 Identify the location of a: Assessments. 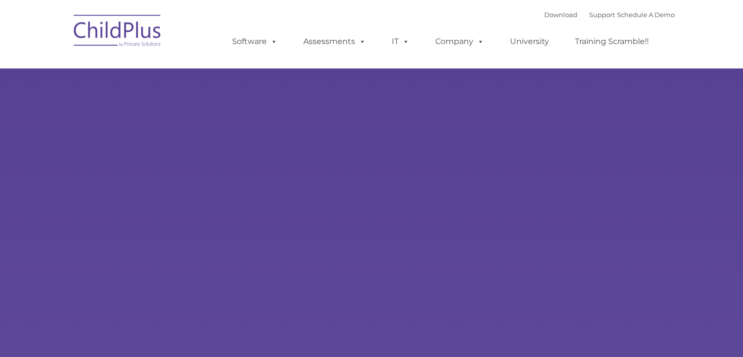
(335, 42).